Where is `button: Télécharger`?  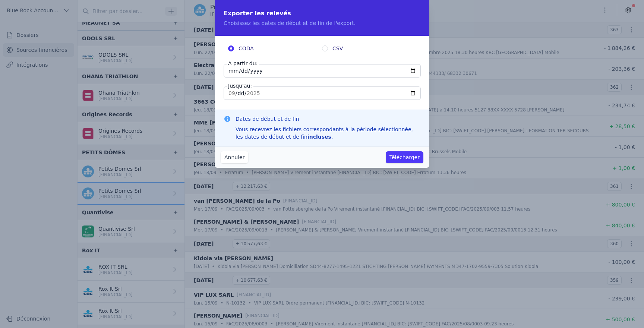
button: Télécharger is located at coordinates (404, 157).